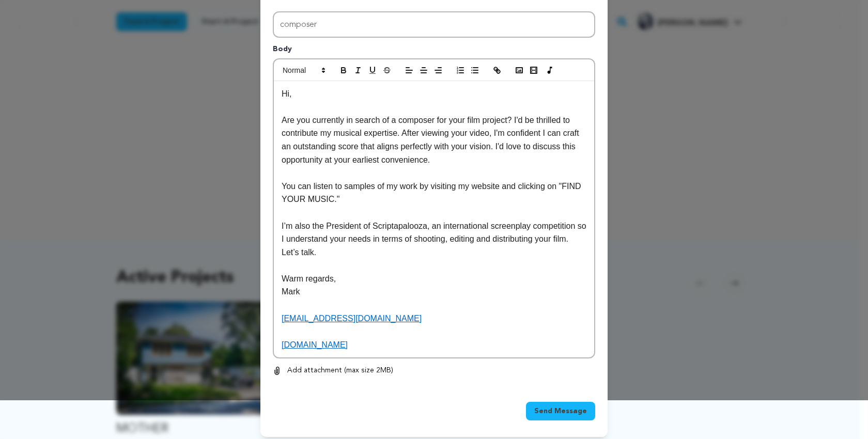 Image resolution: width=868 pixels, height=439 pixels. Describe the element at coordinates (434, 292) in the screenshot. I see `p: Mark` at that location.